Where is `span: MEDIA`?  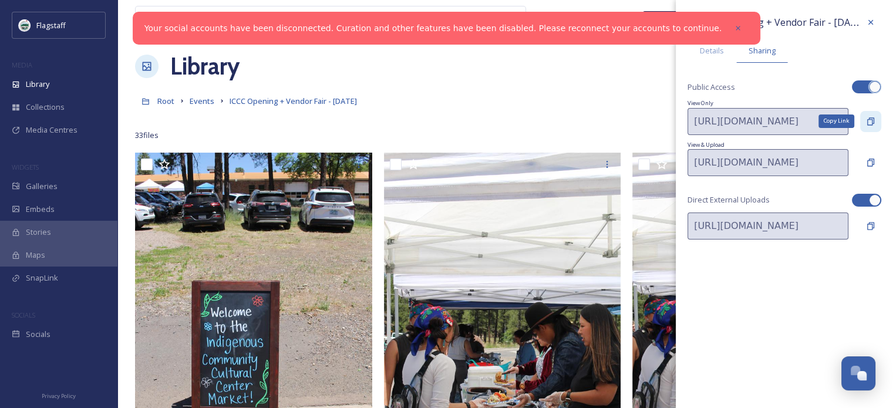 span: MEDIA is located at coordinates (22, 65).